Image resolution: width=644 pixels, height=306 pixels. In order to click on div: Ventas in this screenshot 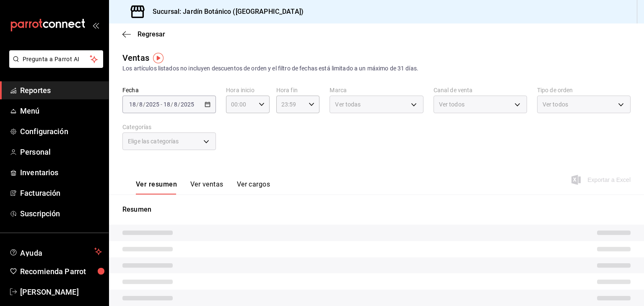, I will do `click(136, 58)`.